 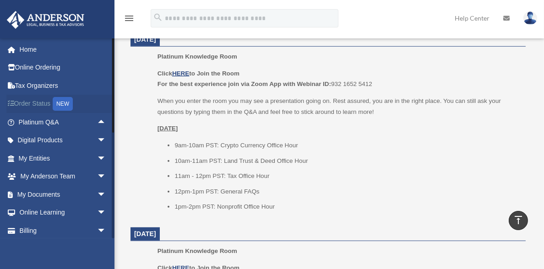 What do you see at coordinates (63, 68) in the screenshot?
I see `a: Online Ordering` at bounding box center [63, 68].